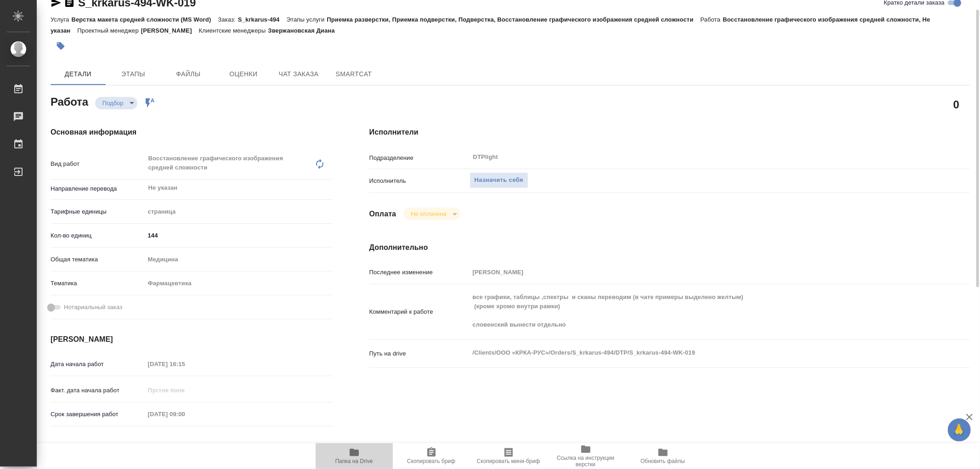  Describe the element at coordinates (304, 30) in the screenshot. I see `p: Звержановская Диана` at that location.